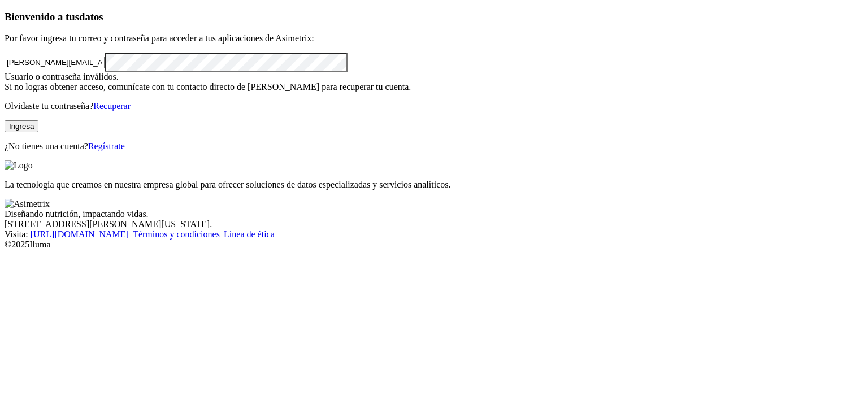 Image resolution: width=868 pixels, height=417 pixels. I want to click on a: Regístrate, so click(106, 146).